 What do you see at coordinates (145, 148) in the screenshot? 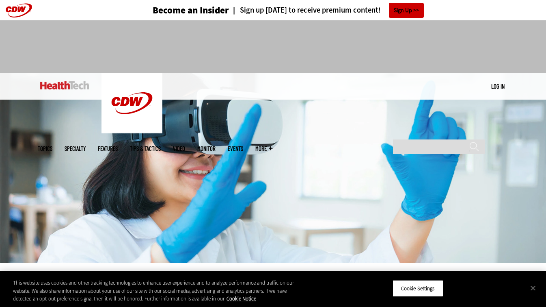
I see `a: Tips & Tactics` at bounding box center [145, 148].